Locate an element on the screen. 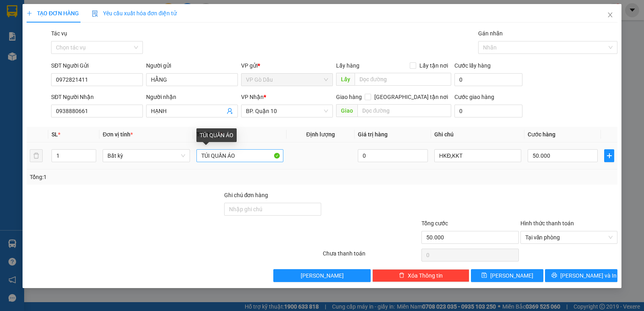 This screenshot has height=311, width=644. label: Gán nhãn is located at coordinates (491, 34).